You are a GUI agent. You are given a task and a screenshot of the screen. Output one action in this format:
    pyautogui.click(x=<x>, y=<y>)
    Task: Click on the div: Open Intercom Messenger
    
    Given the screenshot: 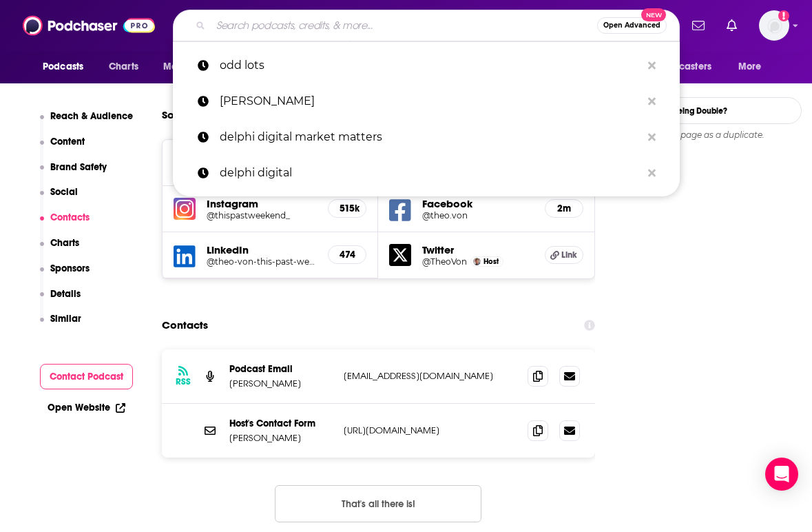 What is the action you would take?
    pyautogui.click(x=782, y=474)
    